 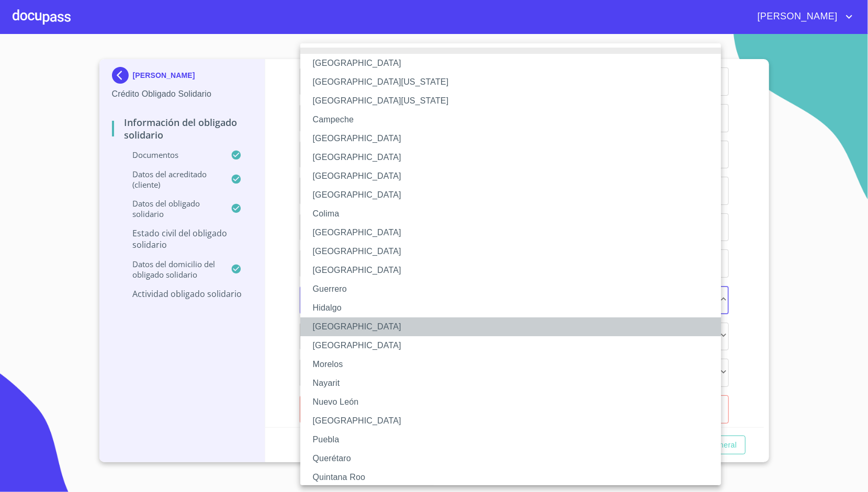 I want to click on li: Nayarit, so click(x=514, y=384).